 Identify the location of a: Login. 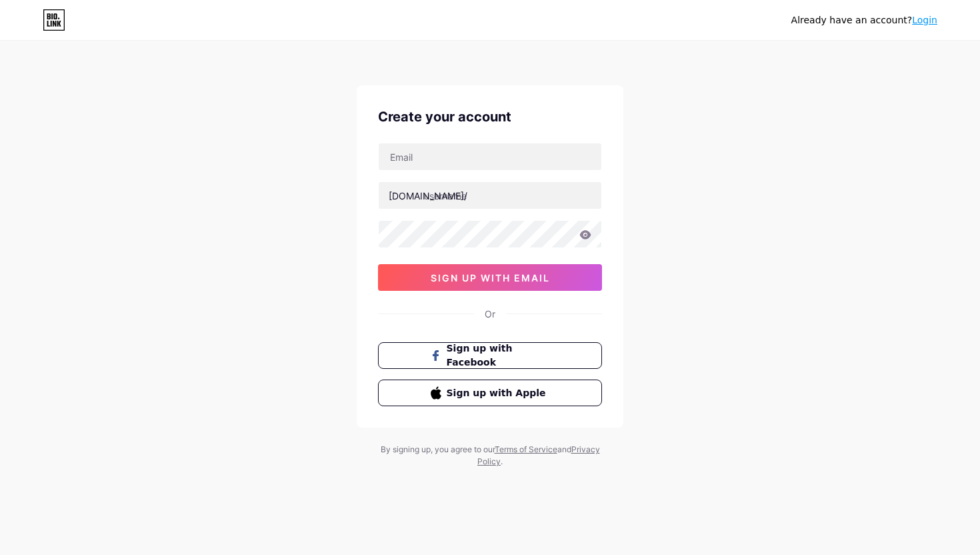
(924, 20).